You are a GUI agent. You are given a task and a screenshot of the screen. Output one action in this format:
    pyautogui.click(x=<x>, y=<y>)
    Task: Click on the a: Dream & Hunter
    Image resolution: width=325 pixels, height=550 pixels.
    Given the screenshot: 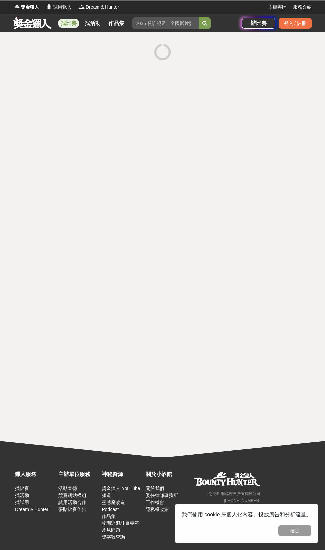 What is the action you would take?
    pyautogui.click(x=31, y=510)
    